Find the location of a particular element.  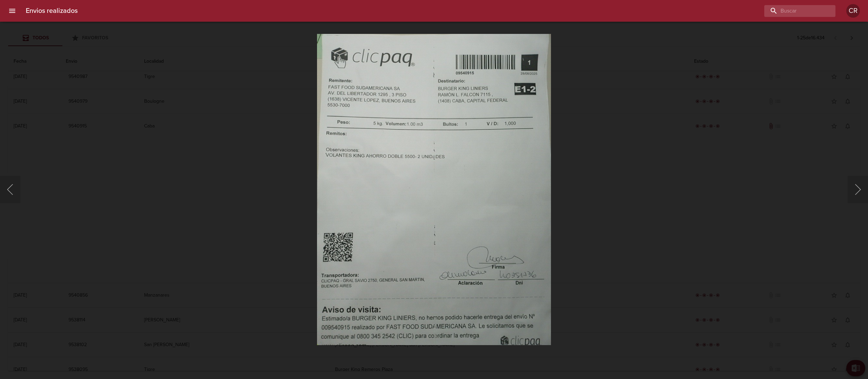

img: Image is located at coordinates (434, 190).